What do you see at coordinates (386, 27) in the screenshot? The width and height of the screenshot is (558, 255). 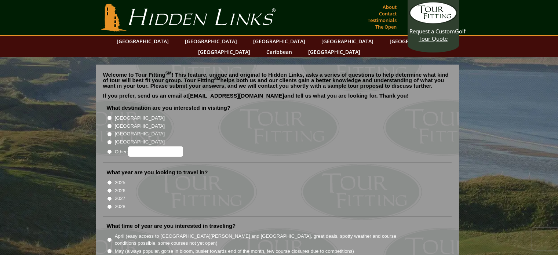 I see `a: The Open` at bounding box center [386, 27].